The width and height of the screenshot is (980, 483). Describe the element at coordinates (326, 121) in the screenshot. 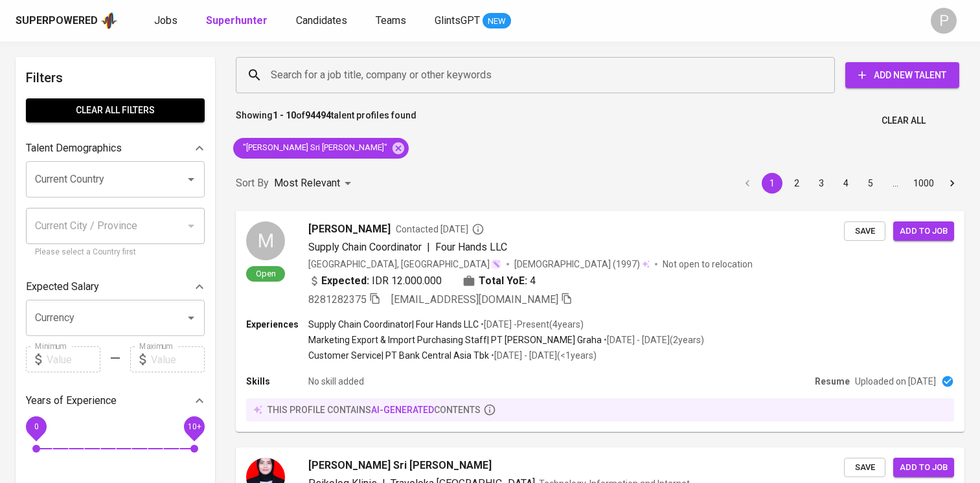

I see `p: Showing of talent profiles found` at that location.